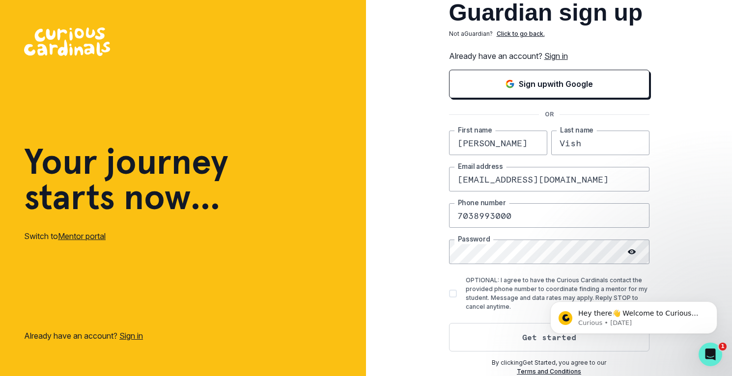 The height and width of the screenshot is (376, 732). I want to click on p: Not a Guardian ?, so click(470, 34).